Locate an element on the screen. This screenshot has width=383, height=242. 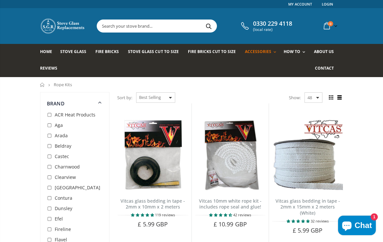
span: 119 reviews is located at coordinates (165, 215).